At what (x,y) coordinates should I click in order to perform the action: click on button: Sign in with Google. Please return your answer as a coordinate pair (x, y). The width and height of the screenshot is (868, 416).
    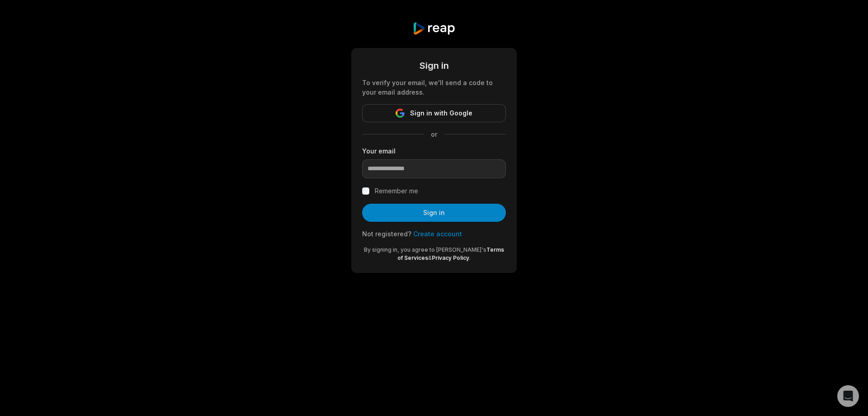
    Looking at the image, I should click on (434, 113).